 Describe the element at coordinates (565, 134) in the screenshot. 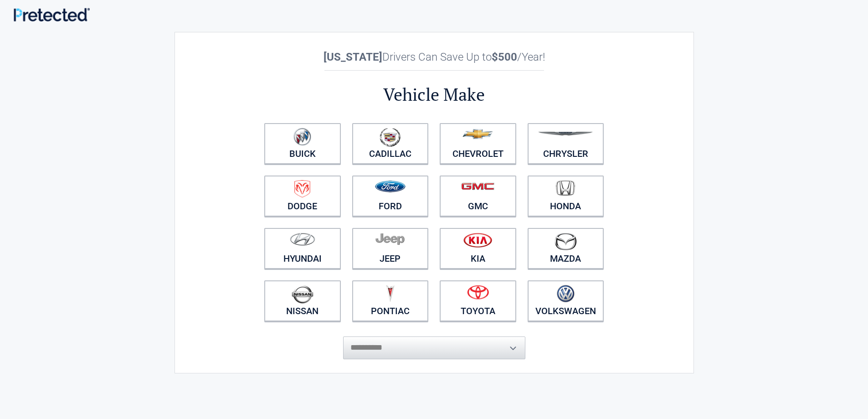

I see `img: chrysler` at that location.